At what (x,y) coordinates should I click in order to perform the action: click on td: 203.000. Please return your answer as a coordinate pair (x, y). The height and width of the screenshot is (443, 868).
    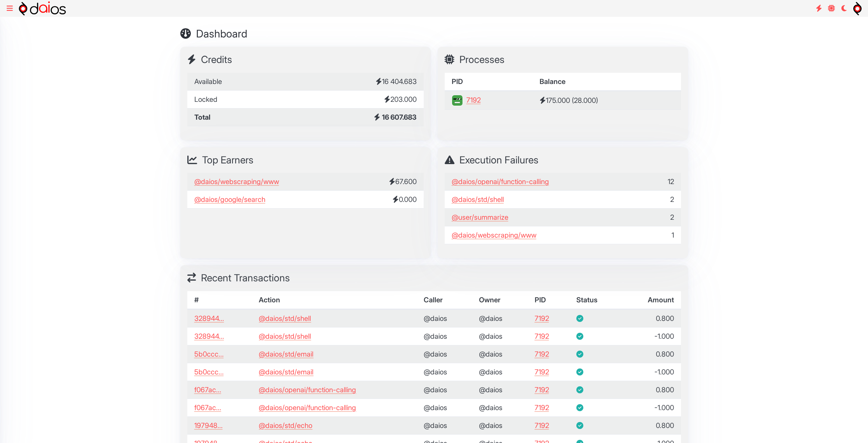
    Looking at the image, I should click on (355, 99).